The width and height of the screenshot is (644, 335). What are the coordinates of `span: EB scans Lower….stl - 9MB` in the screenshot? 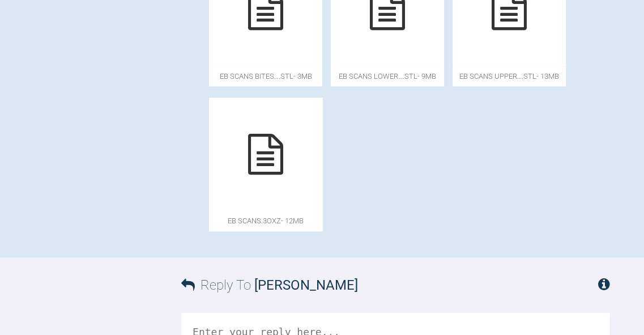 It's located at (387, 76).